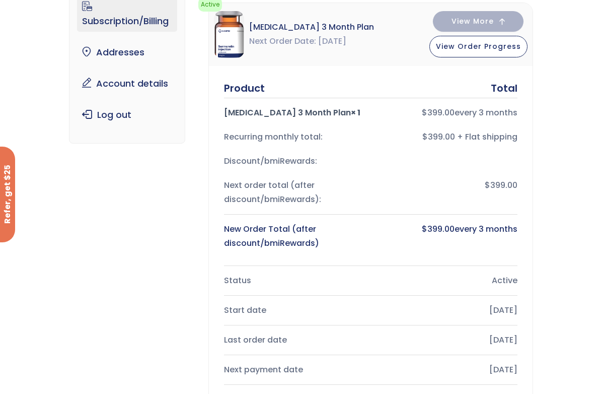 The width and height of the screenshot is (602, 394). I want to click on span: View Order Progress, so click(478, 46).